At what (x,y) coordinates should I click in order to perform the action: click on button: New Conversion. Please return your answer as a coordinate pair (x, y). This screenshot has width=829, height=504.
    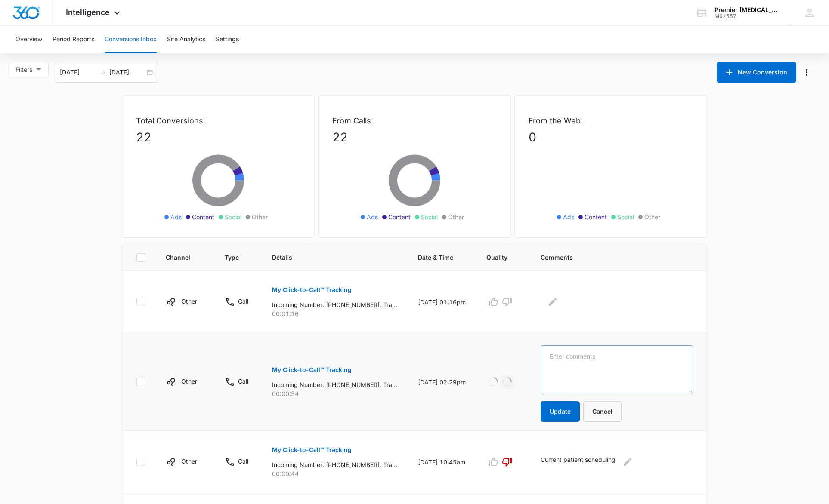
    Looking at the image, I should click on (756, 73).